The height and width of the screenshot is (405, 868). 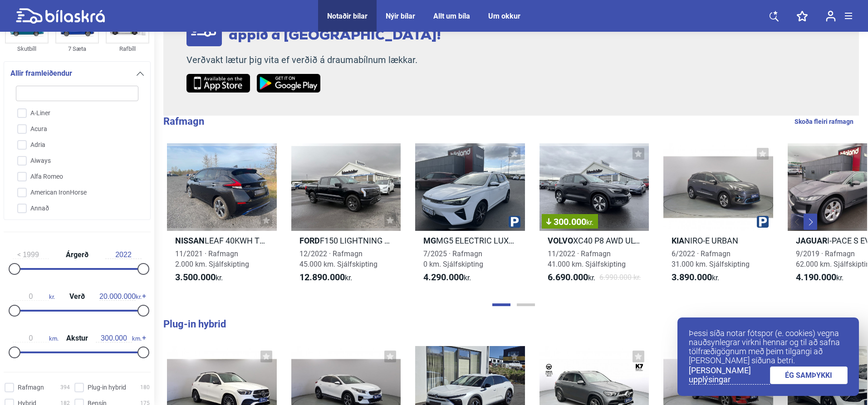 I want to click on b: 3.500.000, so click(x=195, y=277).